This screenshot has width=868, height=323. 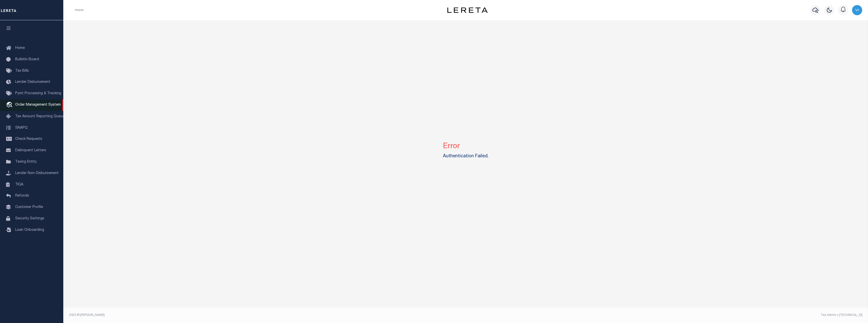 What do you see at coordinates (79, 10) in the screenshot?
I see `li: Home` at bounding box center [79, 10].